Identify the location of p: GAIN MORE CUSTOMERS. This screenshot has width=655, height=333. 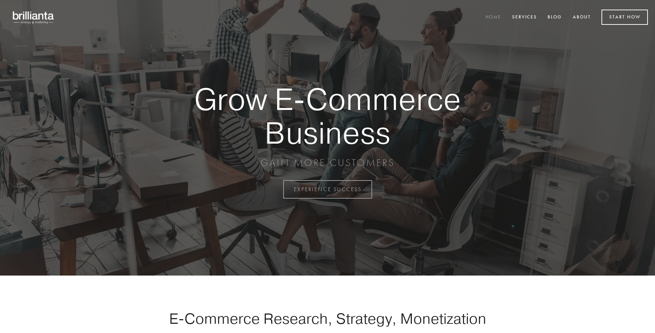
(327, 163).